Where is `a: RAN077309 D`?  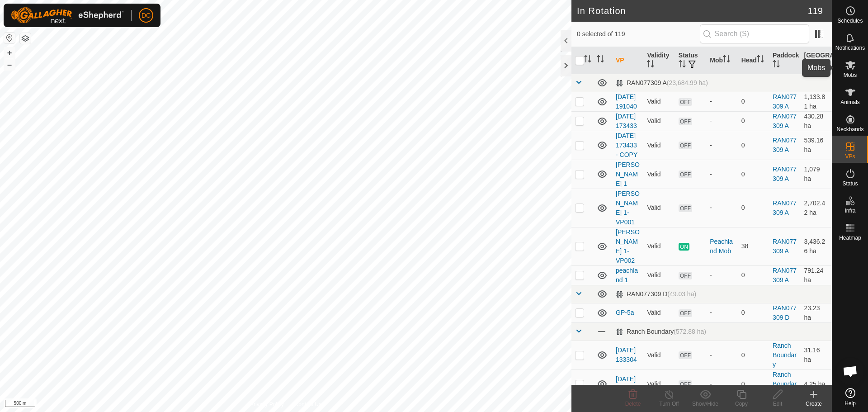
a: RAN077309 D is located at coordinates (785, 313).